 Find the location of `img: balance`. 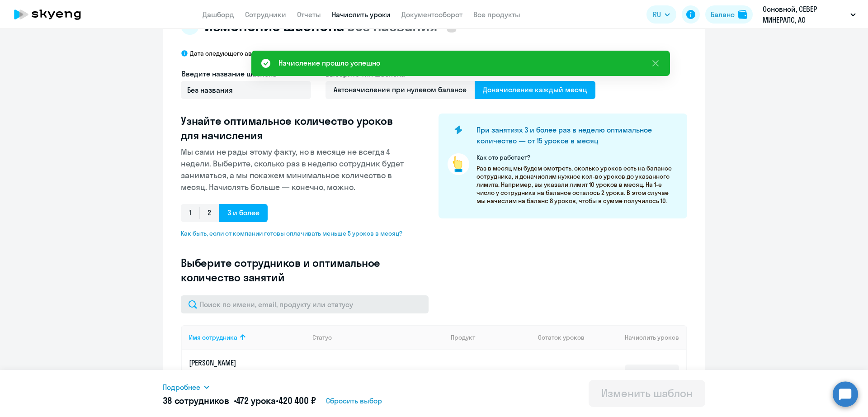

img: balance is located at coordinates (743, 14).